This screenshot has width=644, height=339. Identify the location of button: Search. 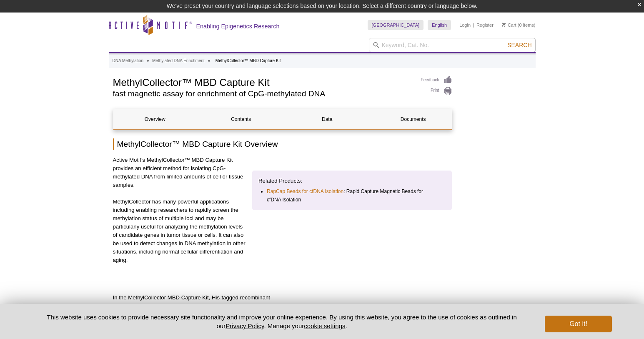
(520, 45).